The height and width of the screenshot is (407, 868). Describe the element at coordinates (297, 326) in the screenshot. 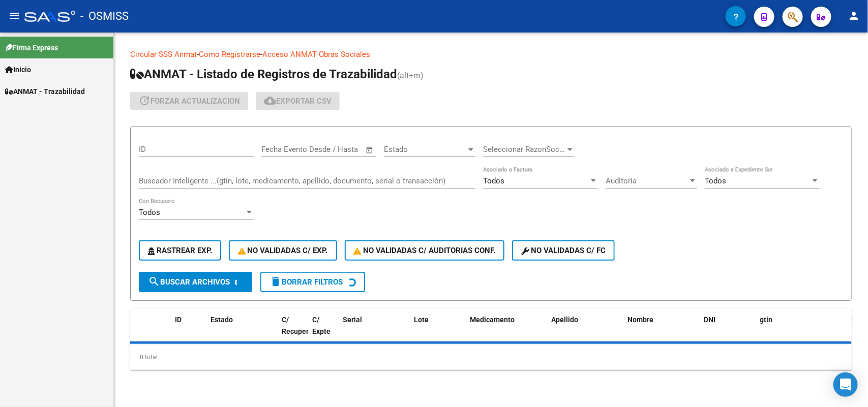

I see `span: C/ Recupero` at that location.